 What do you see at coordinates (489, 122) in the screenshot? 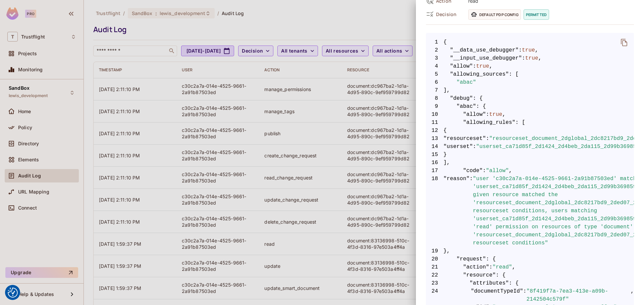
I see `span: "allowing_rules"` at bounding box center [489, 122].